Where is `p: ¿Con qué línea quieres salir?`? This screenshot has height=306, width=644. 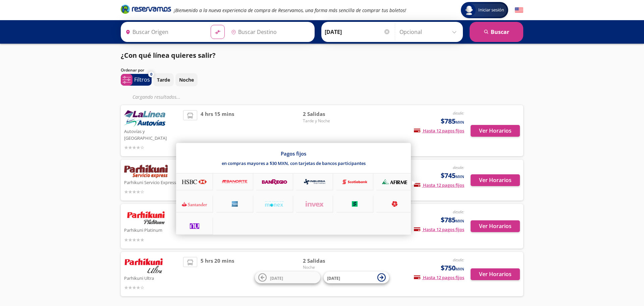
p: ¿Con qué línea quieres salir? is located at coordinates (168, 56).